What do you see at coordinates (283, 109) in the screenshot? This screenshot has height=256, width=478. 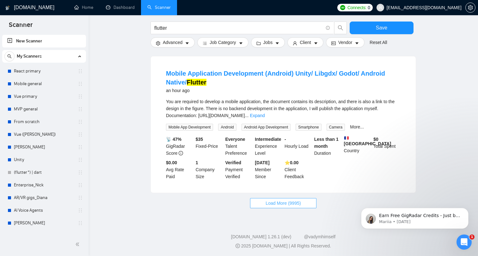 I see `div: You are required to develop a mobile application, the document contains its description, and ther...` at bounding box center [283, 109].